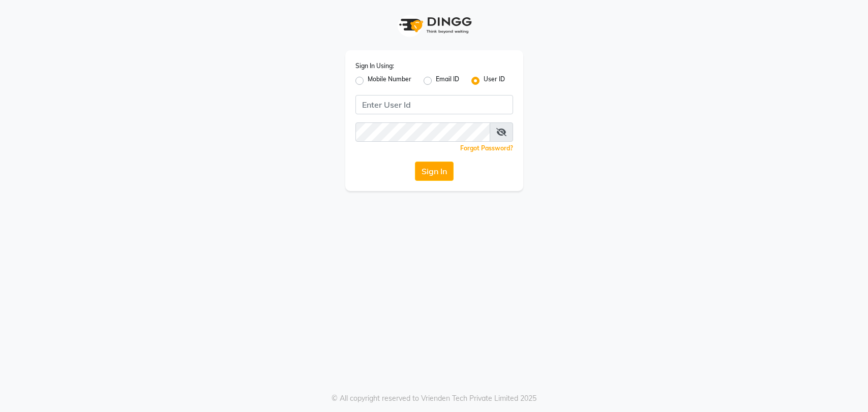  What do you see at coordinates (487, 148) in the screenshot?
I see `a: Forgot Password?` at bounding box center [487, 148].